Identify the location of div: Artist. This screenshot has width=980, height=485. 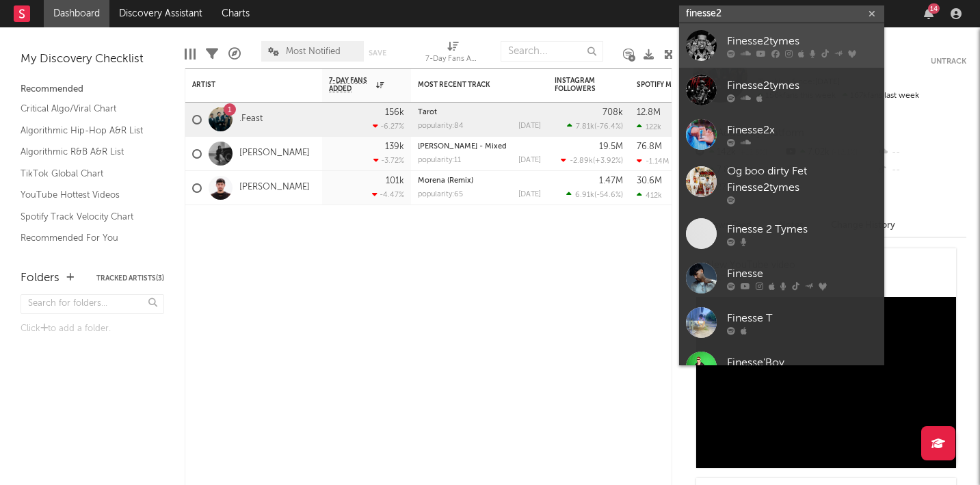
(243, 85).